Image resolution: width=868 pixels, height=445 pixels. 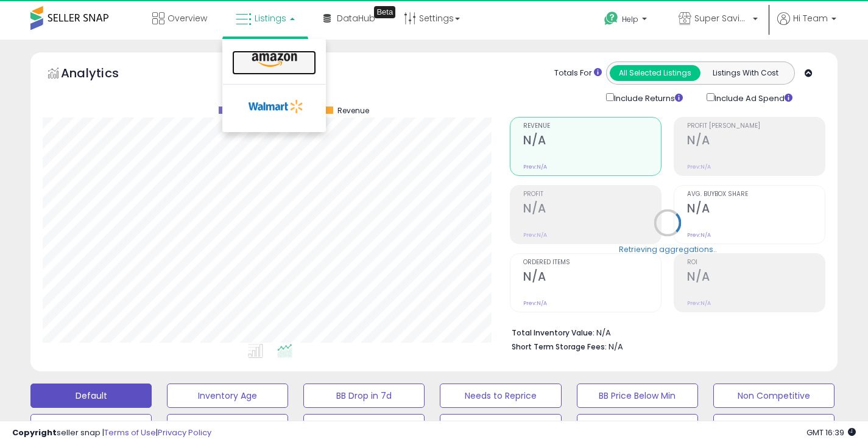 I want to click on h5: Analytics, so click(x=102, y=75).